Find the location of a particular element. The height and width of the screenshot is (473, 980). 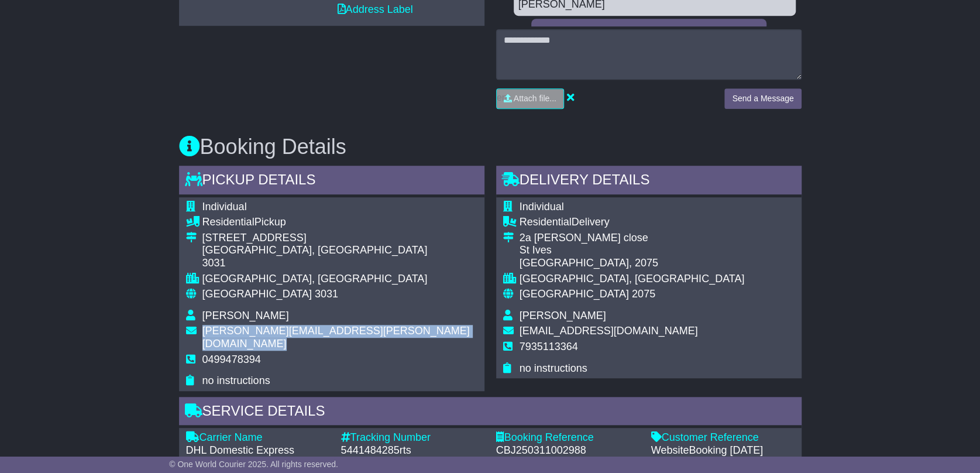

div: Pickup is located at coordinates (340, 223).